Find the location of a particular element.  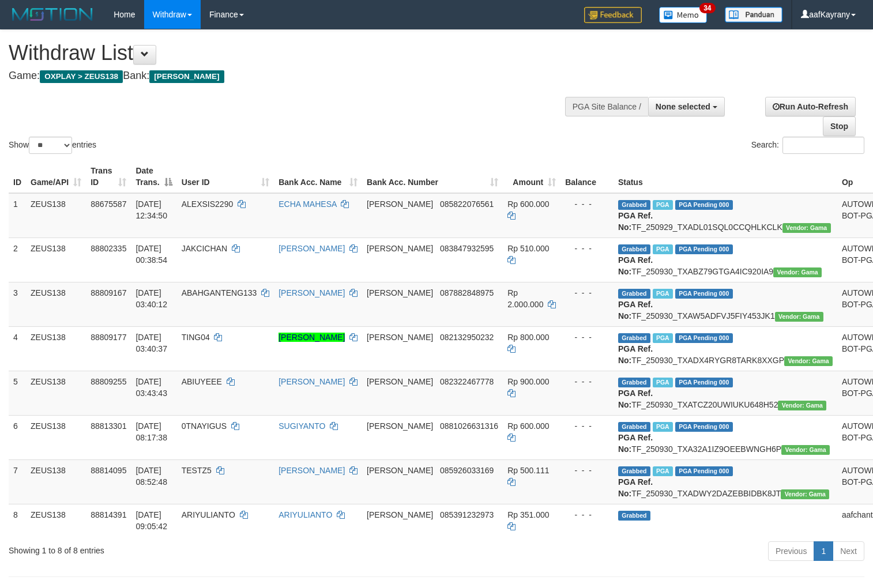

span: 88809167 is located at coordinates (108, 293).